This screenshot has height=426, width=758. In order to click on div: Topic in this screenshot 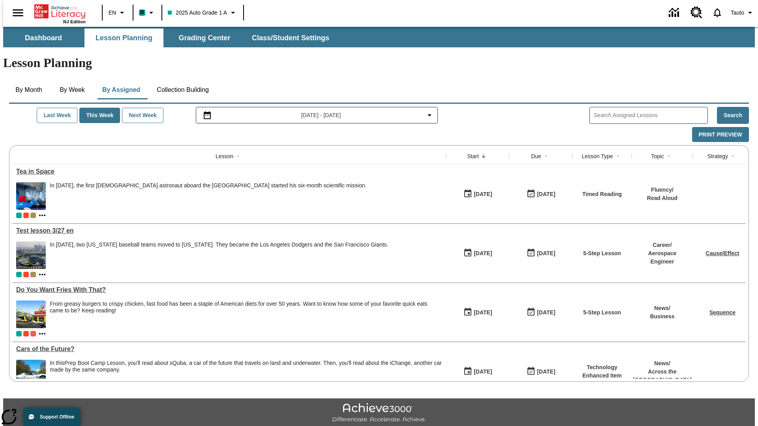, I will do `click(657, 156)`.